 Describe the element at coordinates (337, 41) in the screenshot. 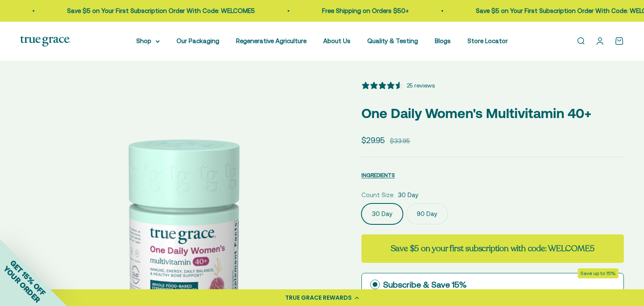

I see `a: About Us` at that location.